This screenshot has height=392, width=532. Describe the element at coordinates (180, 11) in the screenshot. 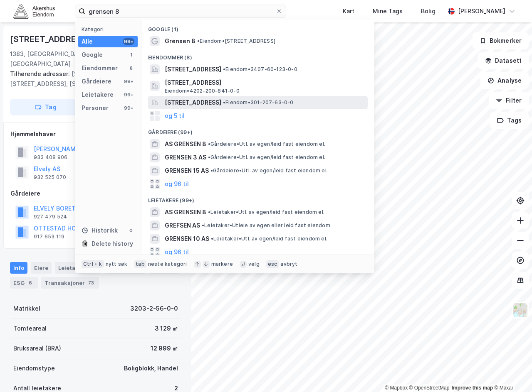

I see `input: Søk på adresse, matrikkel, gårdeiere, leietakere eller personer` at that location.